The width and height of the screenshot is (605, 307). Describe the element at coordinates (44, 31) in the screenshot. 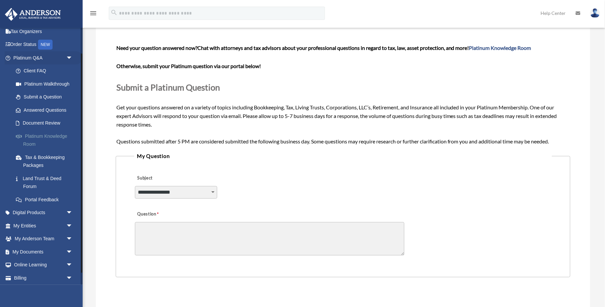

I see `a: Tax Organizers` at that location.